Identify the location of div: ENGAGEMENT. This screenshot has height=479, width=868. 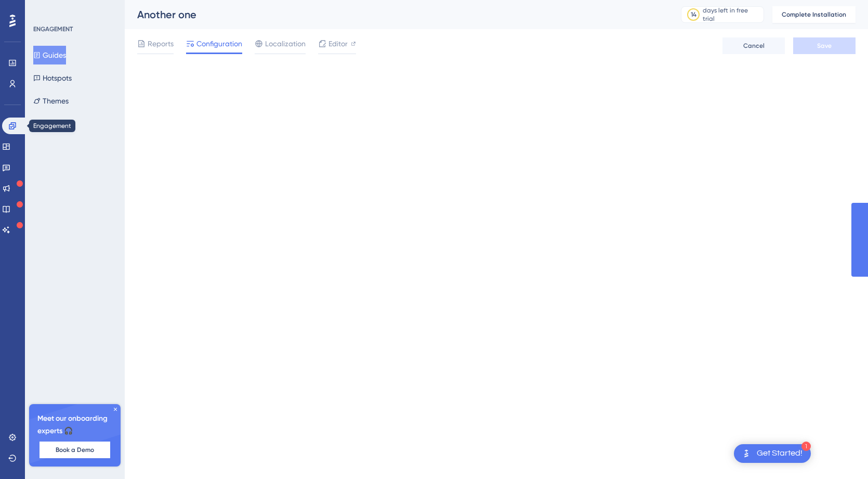
(53, 29).